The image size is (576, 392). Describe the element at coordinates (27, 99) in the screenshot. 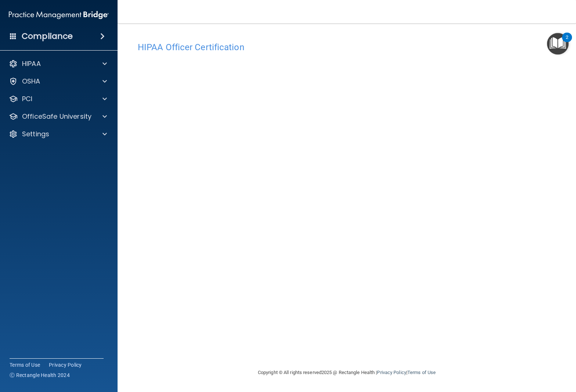

I see `p: PCI` at that location.